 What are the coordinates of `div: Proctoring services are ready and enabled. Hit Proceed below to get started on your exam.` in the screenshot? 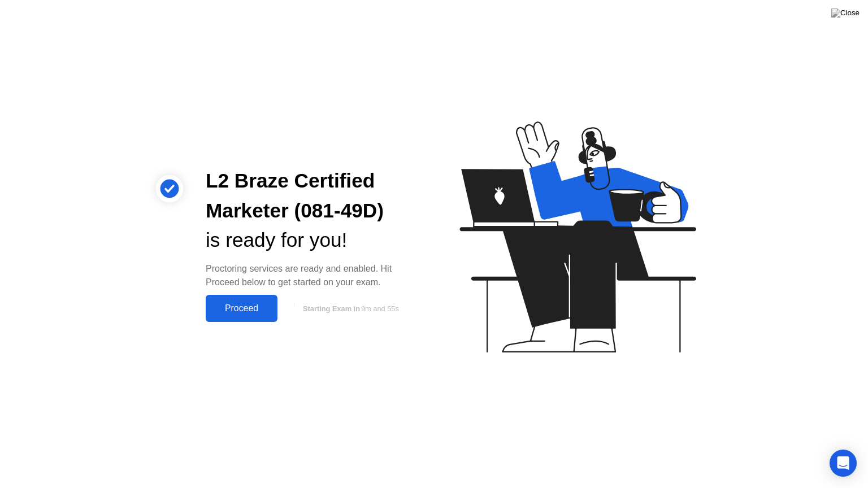 It's located at (311, 276).